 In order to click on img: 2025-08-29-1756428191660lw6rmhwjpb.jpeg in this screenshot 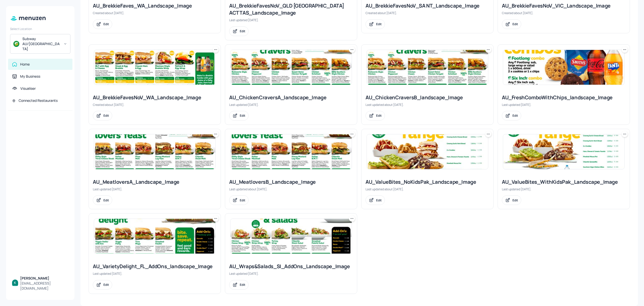, I will do `click(291, 67)`.